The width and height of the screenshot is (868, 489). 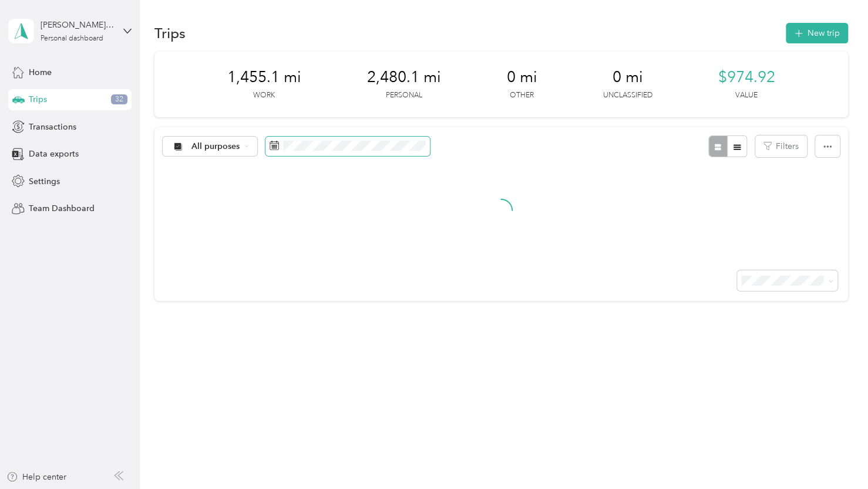 What do you see at coordinates (54, 154) in the screenshot?
I see `span: Data exports` at bounding box center [54, 154].